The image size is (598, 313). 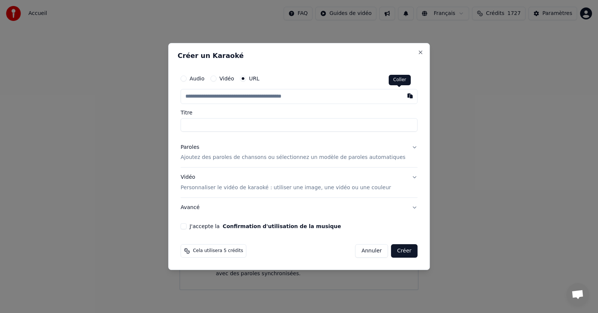 I want to click on button: Créer, so click(x=405, y=251).